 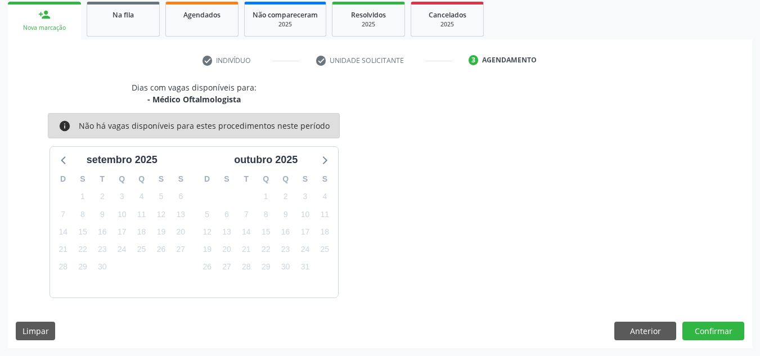 What do you see at coordinates (123, 15) in the screenshot?
I see `span: Na fila` at bounding box center [123, 15].